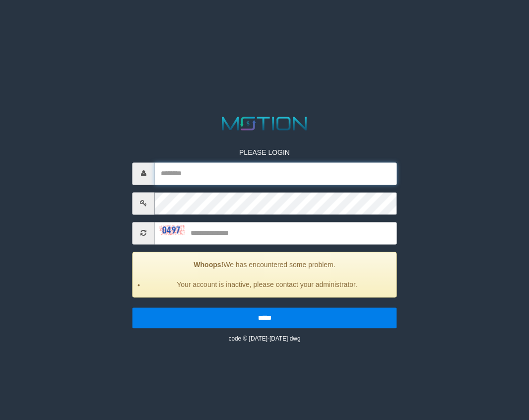  Describe the element at coordinates (172, 230) in the screenshot. I see `img: captcha` at that location.